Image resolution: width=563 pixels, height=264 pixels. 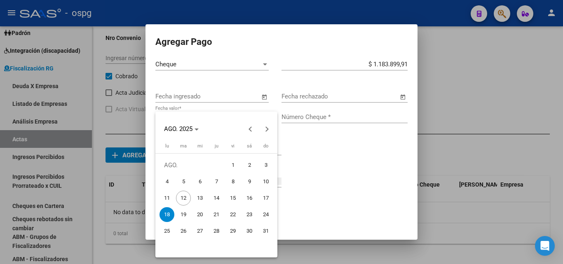 What do you see at coordinates (167, 215) in the screenshot?
I see `button: 18 de agosto de 2025` at bounding box center [167, 215].